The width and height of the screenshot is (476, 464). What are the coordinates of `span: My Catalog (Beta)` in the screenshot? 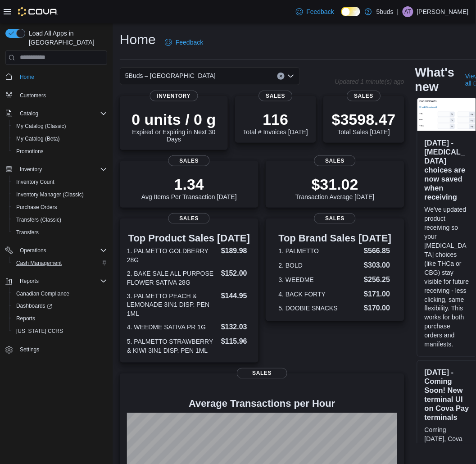 It's located at (60, 139).